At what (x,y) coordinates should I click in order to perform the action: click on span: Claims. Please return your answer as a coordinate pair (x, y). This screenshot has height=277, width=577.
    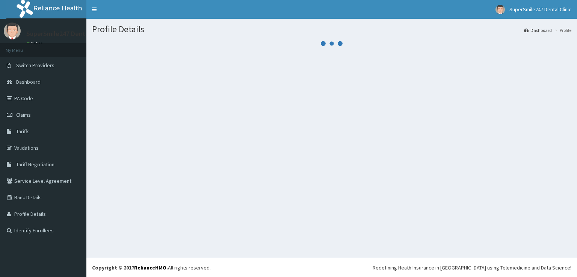
    Looking at the image, I should click on (23, 115).